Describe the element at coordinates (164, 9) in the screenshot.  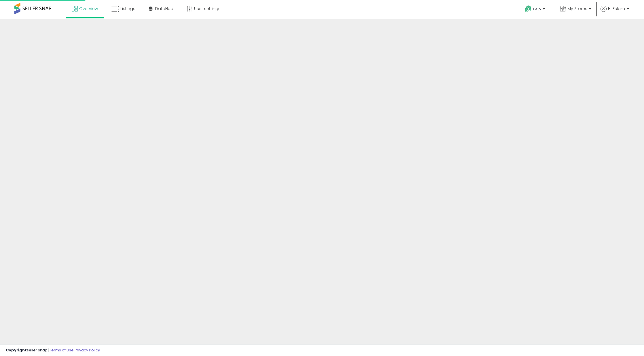
I see `span: DataHub` at that location.